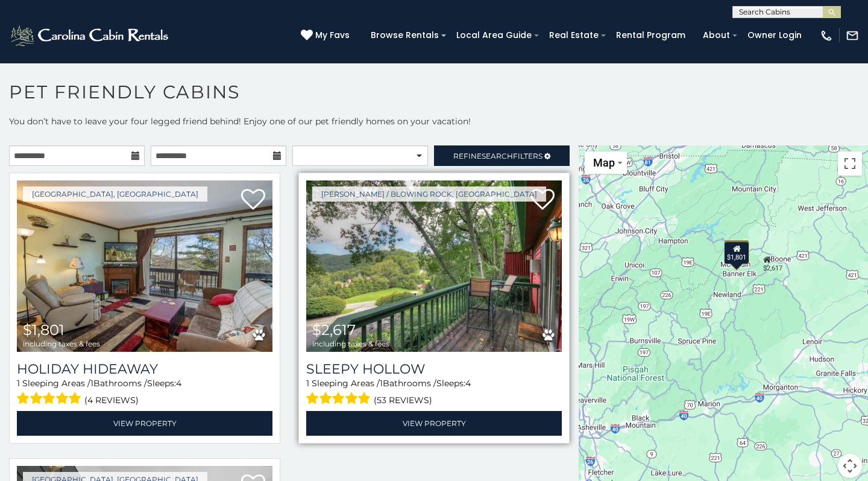 The height and width of the screenshot is (481, 868). I want to click on span: (4 reviews), so click(111, 400).